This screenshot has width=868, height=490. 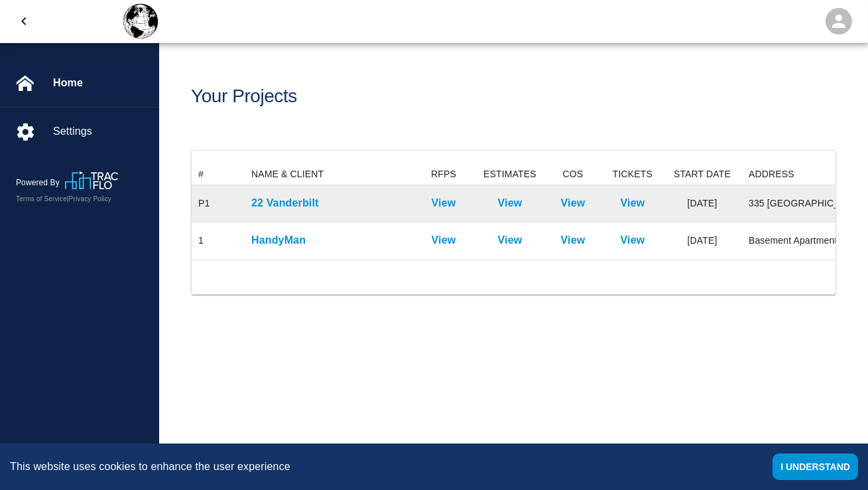 What do you see at coordinates (41, 198) in the screenshot?
I see `a: Terms of Service` at bounding box center [41, 198].